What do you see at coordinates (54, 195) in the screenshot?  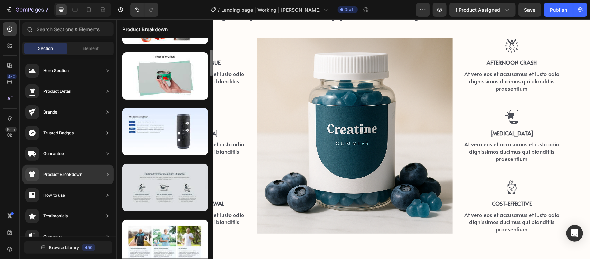 I see `div: How to use` at bounding box center [54, 195].